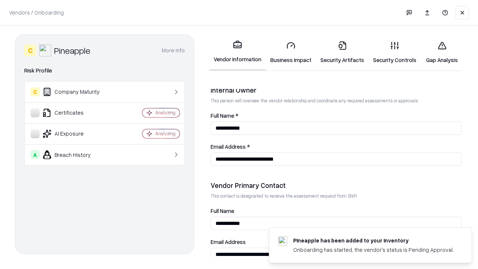 The width and height of the screenshot is (478, 269). What do you see at coordinates (75, 134) in the screenshot?
I see `div: AI Exposure` at bounding box center [75, 134].